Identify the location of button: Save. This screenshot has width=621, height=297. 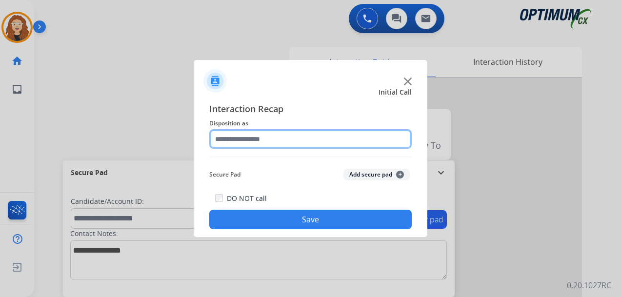
(310, 220).